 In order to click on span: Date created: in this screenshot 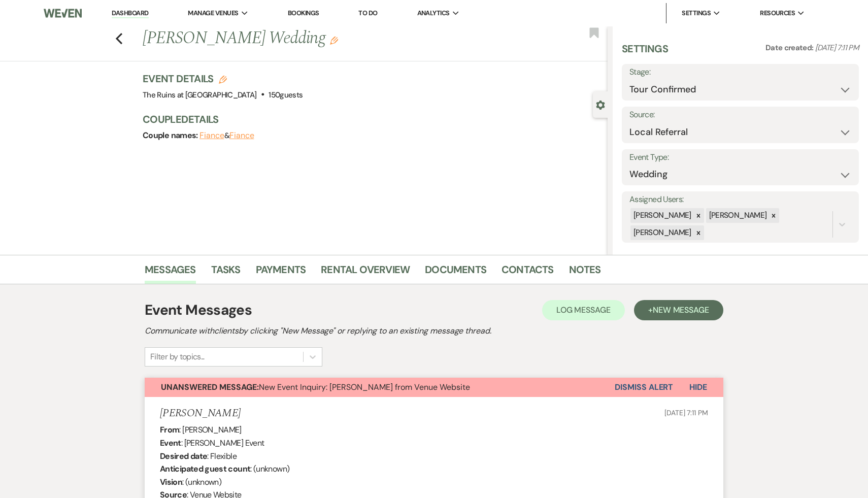, I will do `click(790, 47)`.